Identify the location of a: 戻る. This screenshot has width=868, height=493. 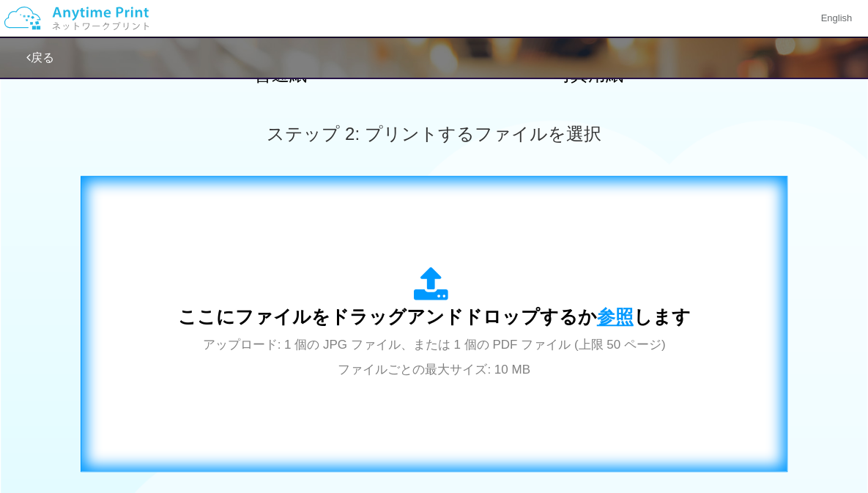
(40, 57).